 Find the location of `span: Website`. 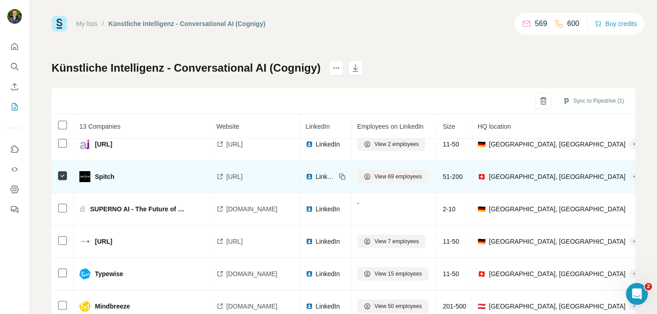

span: Website is located at coordinates (228, 126).